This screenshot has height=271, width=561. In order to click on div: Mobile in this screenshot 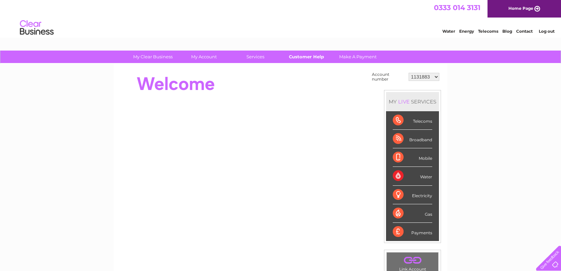, I will do `click(412, 157)`.